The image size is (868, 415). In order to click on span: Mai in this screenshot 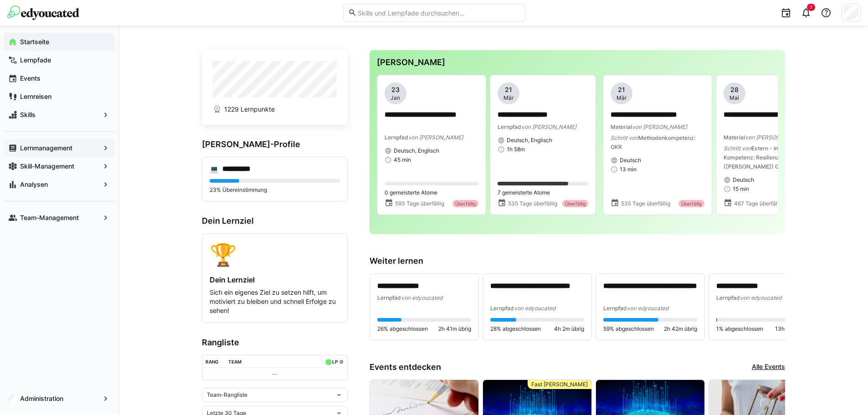, I will do `click(734, 98)`.